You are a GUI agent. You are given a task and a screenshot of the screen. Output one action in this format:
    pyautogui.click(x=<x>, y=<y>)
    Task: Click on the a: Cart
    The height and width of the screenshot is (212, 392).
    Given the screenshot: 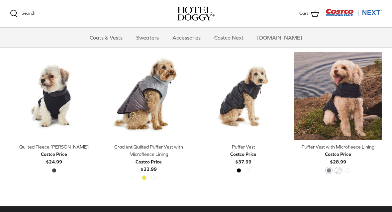 What is the action you would take?
    pyautogui.click(x=309, y=14)
    